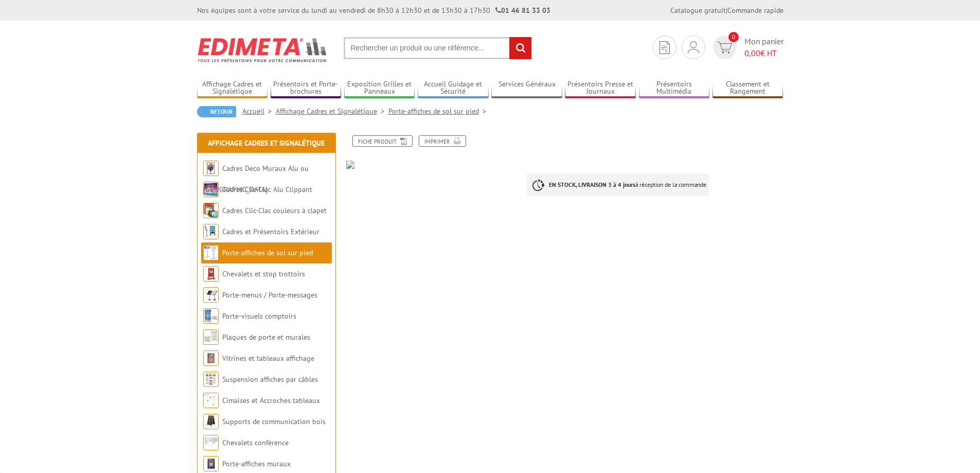 The height and width of the screenshot is (473, 980). Describe the element at coordinates (270, 232) in the screenshot. I see `a: Cadres et Présentoirs Extérieur` at that location.